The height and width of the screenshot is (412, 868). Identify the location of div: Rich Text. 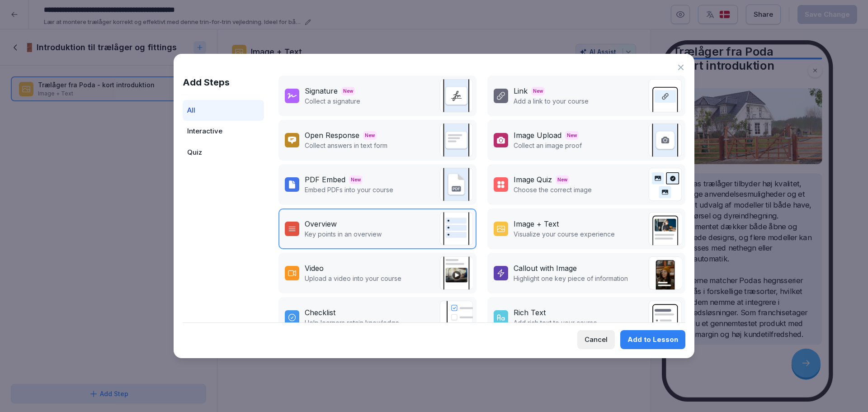
(529, 313).